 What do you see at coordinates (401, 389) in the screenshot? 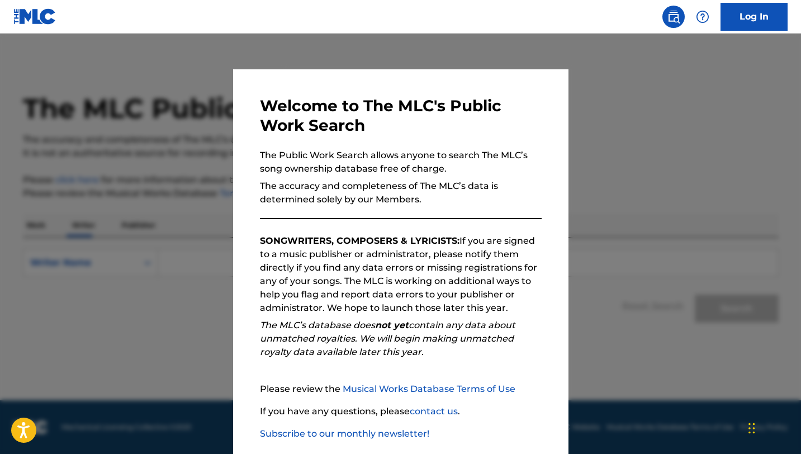
I see `p: Please review the` at bounding box center [401, 389].